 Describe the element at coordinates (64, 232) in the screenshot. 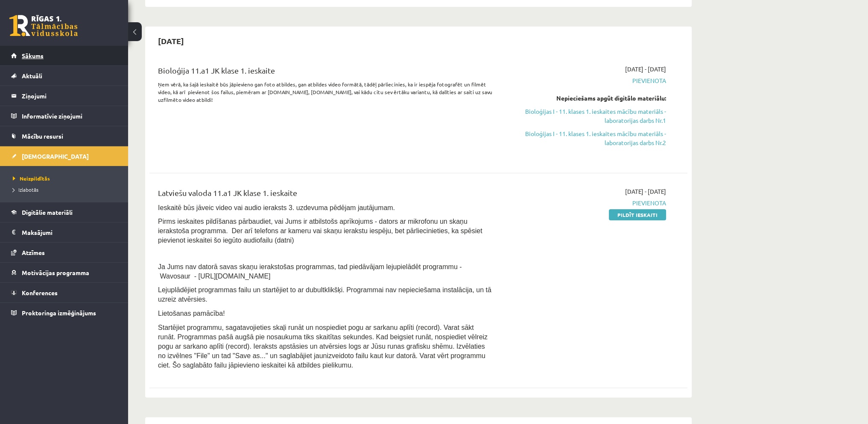

I see `a: Maksājumi` at that location.